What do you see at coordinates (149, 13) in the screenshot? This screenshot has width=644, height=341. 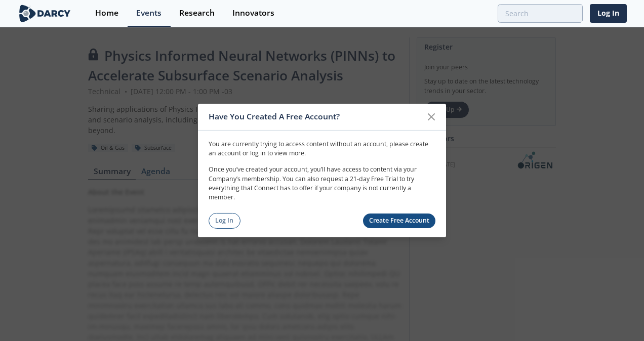 I see `div: Events` at bounding box center [149, 13].